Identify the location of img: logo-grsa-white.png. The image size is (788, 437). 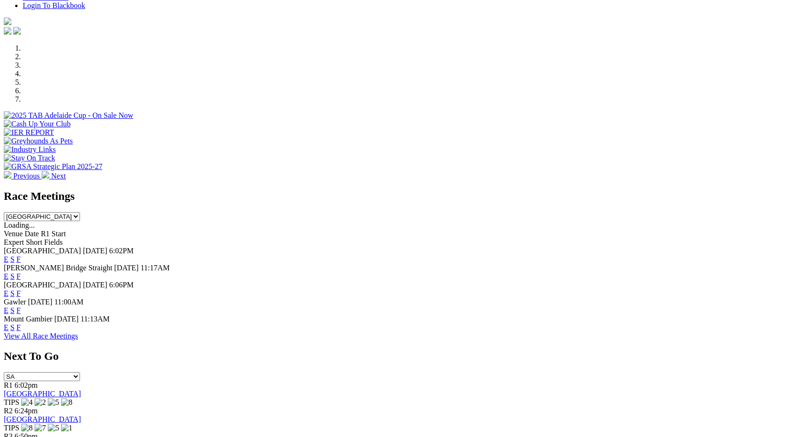
(8, 21).